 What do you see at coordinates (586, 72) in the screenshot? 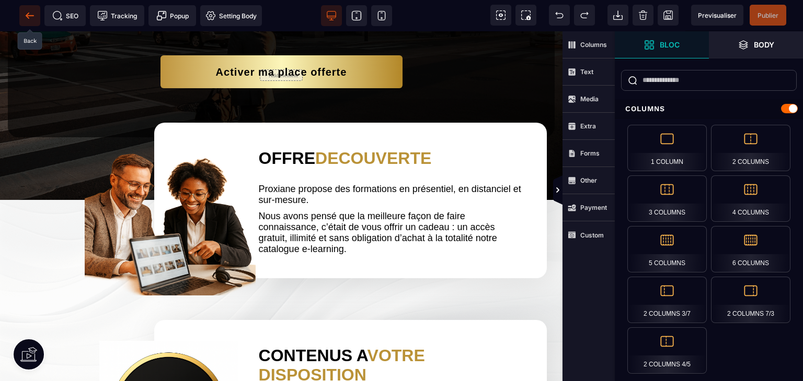
I see `strong: Text` at bounding box center [586, 72].